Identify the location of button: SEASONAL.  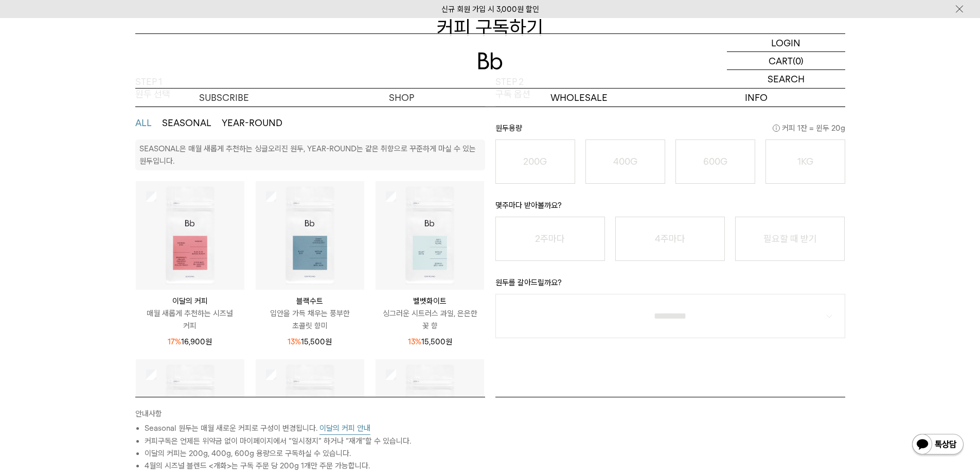
(187, 123).